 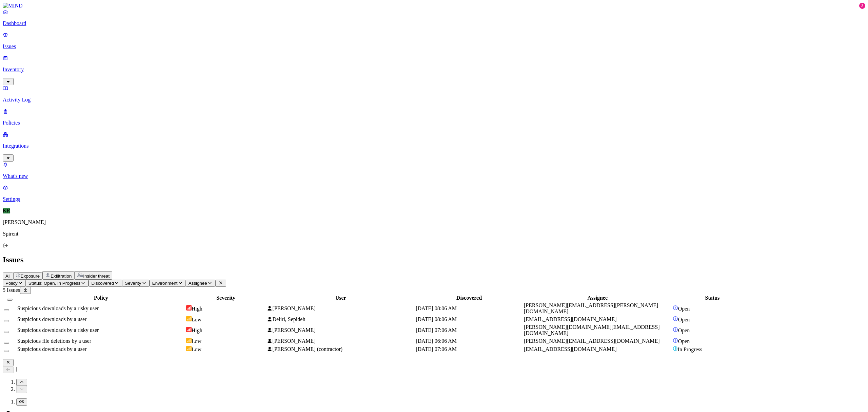 I want to click on span: Insider threat, so click(x=96, y=276).